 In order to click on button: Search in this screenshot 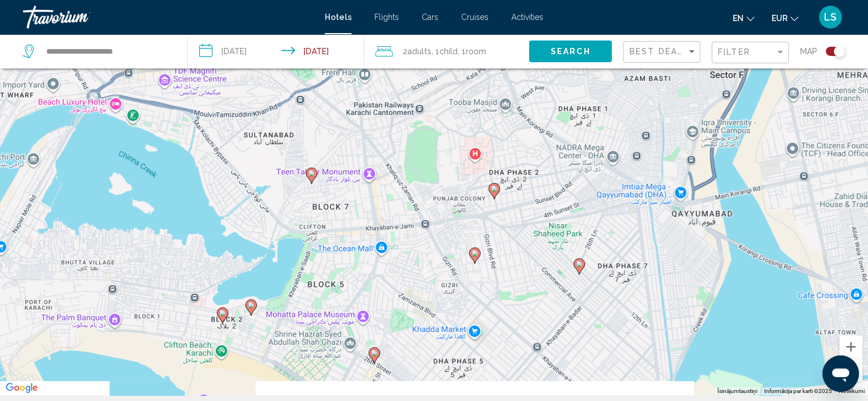, I will do `click(570, 51)`.